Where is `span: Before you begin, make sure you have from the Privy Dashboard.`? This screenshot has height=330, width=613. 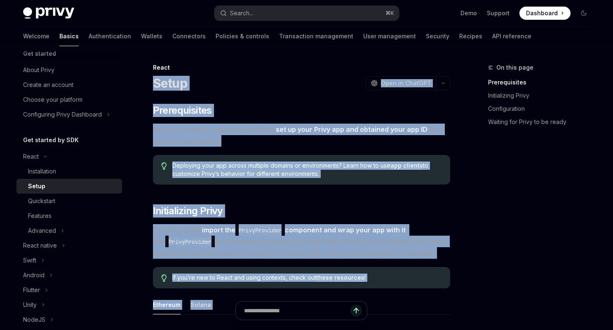
span: Before you begin, make sure you have from the Privy Dashboard. is located at coordinates (301, 135).